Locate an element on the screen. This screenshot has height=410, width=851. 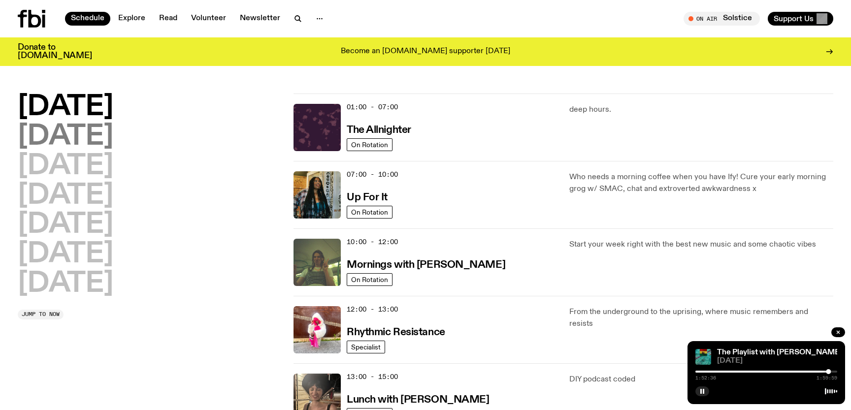
span: Jump to now is located at coordinates (40, 314).